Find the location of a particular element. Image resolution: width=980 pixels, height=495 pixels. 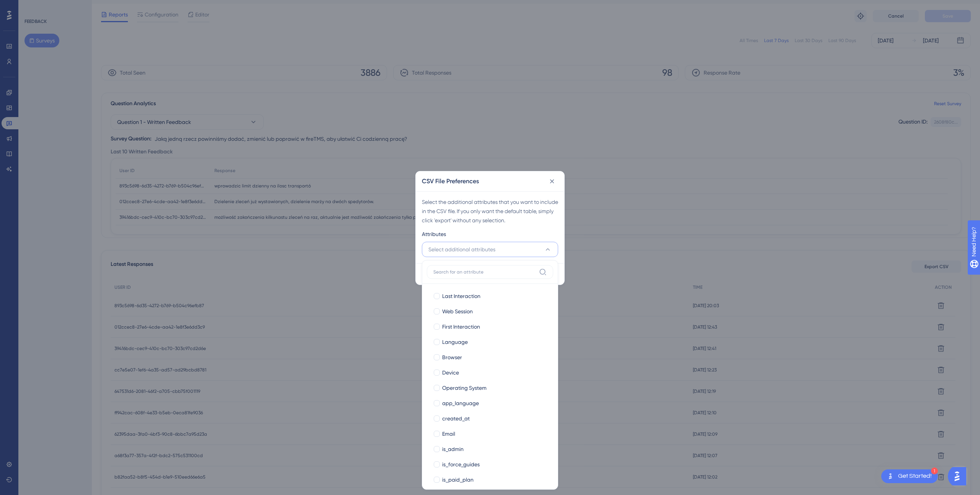

div: Get Started! is located at coordinates (915, 476).